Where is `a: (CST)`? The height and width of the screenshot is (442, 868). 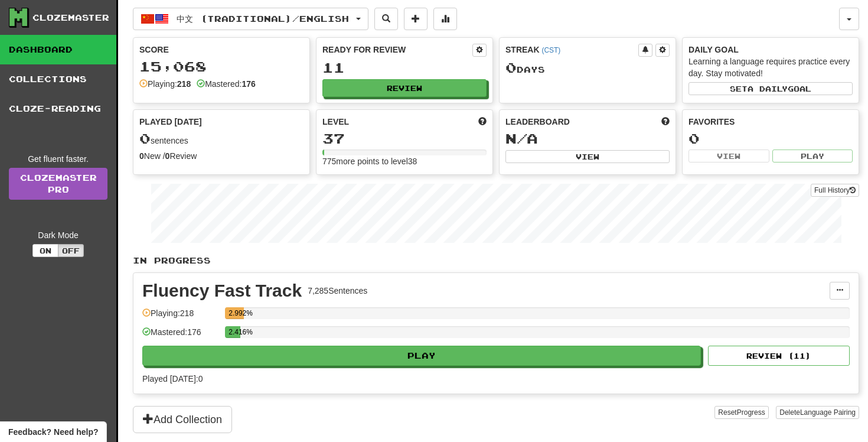 a: (CST) is located at coordinates (551, 50).